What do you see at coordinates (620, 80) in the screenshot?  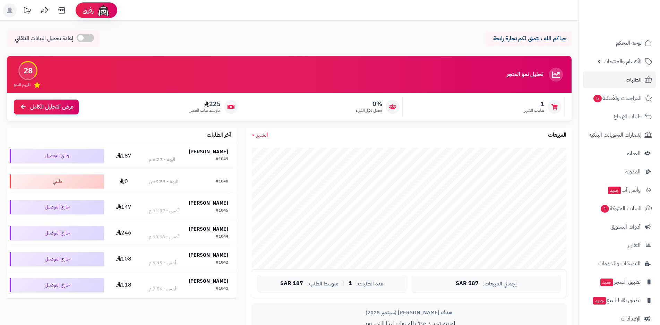 I see `a: الطلبات` at bounding box center [620, 80].